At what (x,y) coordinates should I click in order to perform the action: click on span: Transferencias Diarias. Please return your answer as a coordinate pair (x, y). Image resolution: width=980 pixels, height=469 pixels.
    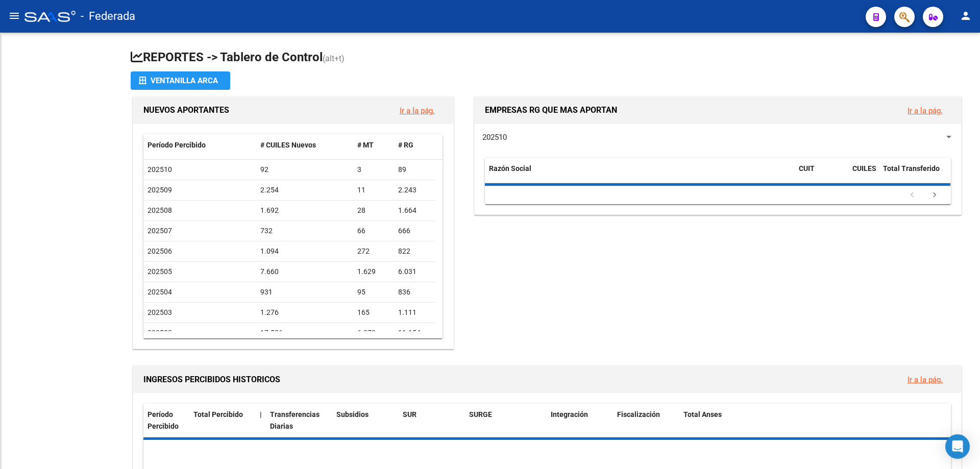
    Looking at the image, I should click on (294, 420).